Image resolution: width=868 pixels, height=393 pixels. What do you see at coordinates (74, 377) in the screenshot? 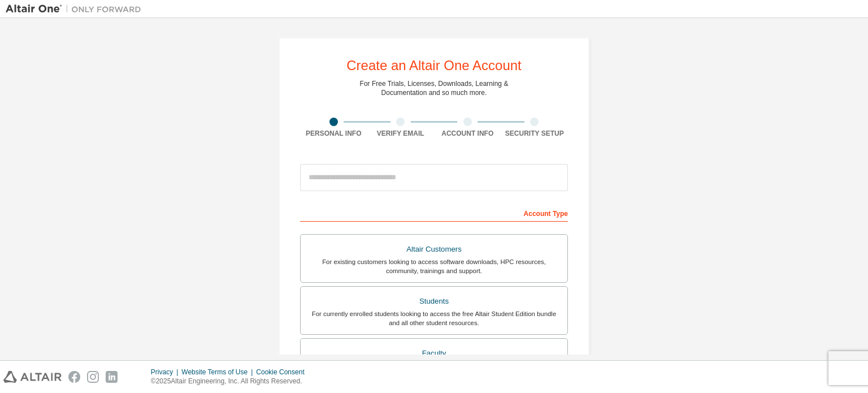
I see `img: facebook.svg` at bounding box center [74, 377].